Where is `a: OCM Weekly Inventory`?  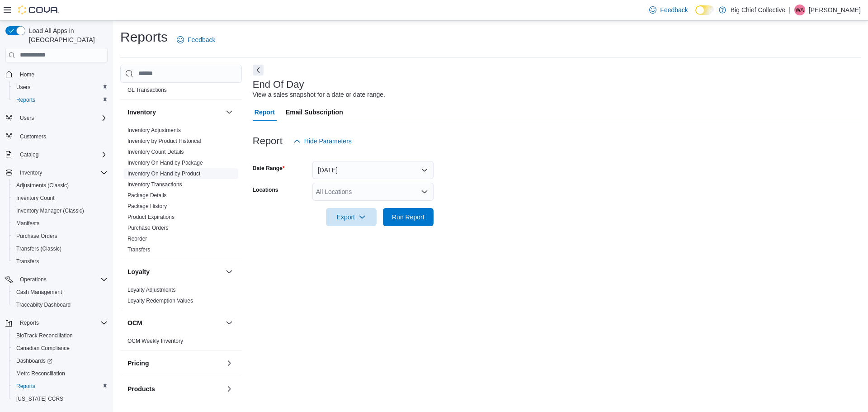 a: OCM Weekly Inventory is located at coordinates (155, 341).